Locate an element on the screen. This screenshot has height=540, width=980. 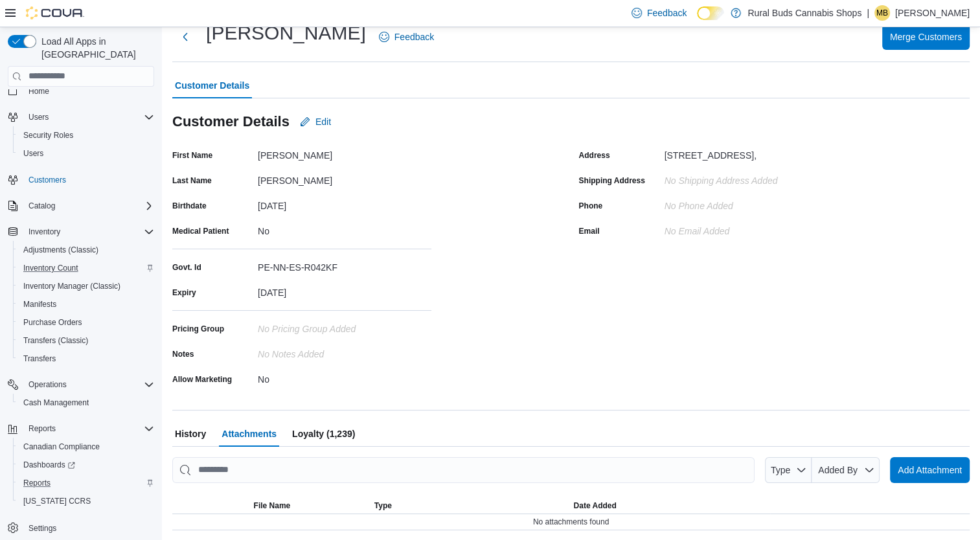
button: Inventory is located at coordinates (81, 232).